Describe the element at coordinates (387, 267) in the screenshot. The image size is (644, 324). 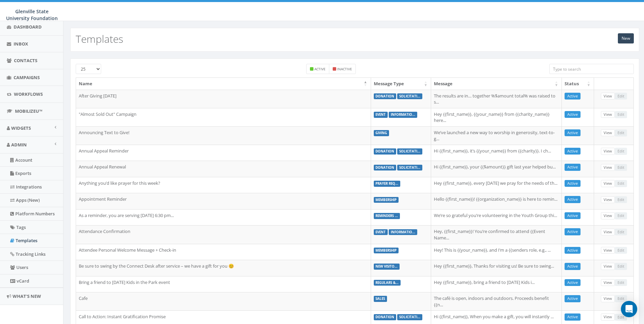
I see `label: new visito...` at that location.